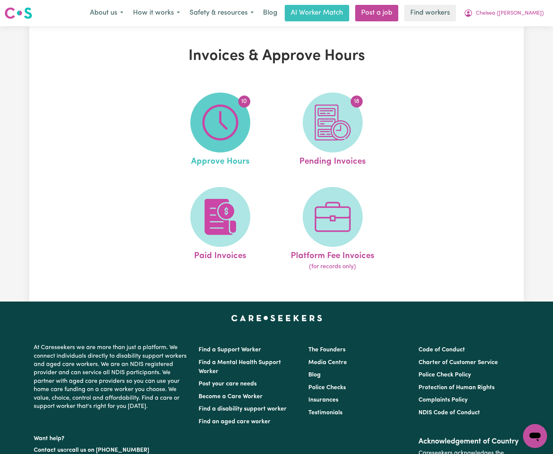 This screenshot has height=454, width=553. I want to click on a: Protection of Human Rights, so click(457, 388).